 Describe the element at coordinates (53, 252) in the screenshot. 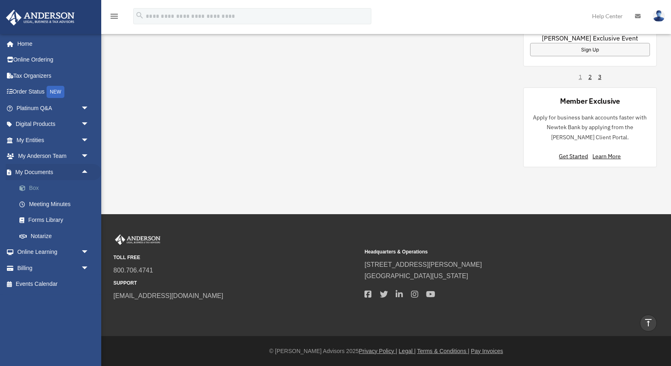

I see `a: Online Learningarrow_drop_down` at that location.